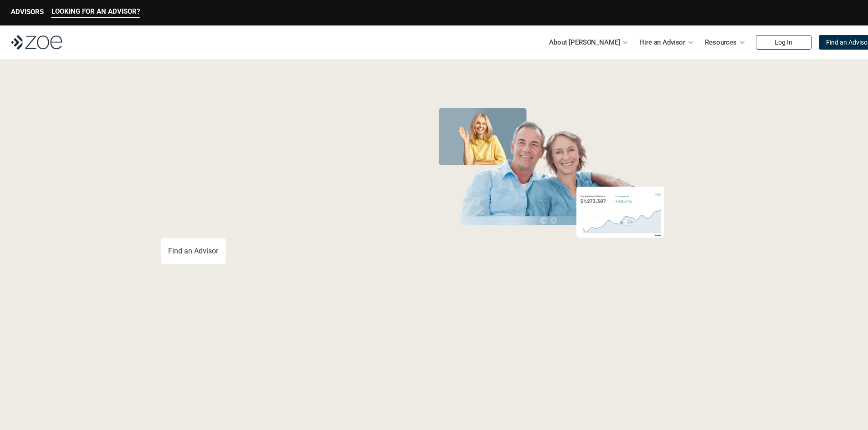 The image size is (868, 430). I want to click on p: Find an Advisor, so click(193, 251).